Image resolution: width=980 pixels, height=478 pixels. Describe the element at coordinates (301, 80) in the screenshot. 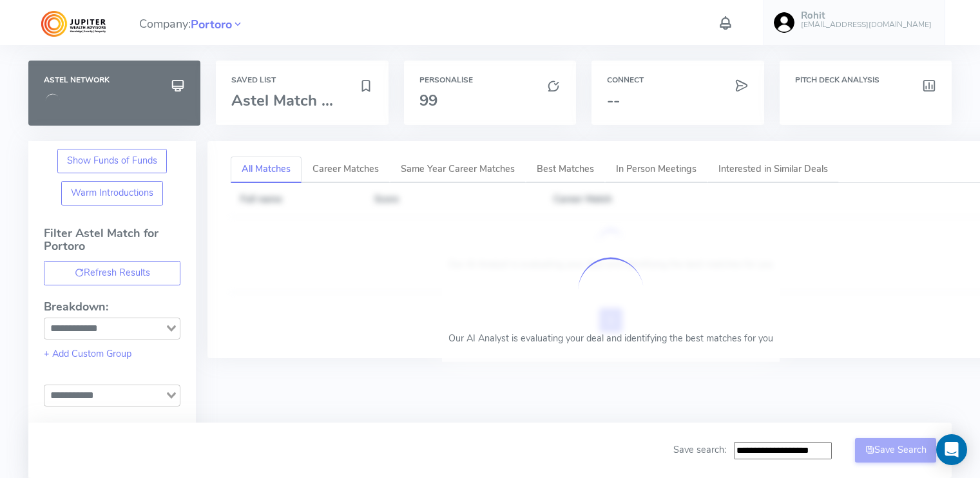

I see `h6: Saved List` at that location.